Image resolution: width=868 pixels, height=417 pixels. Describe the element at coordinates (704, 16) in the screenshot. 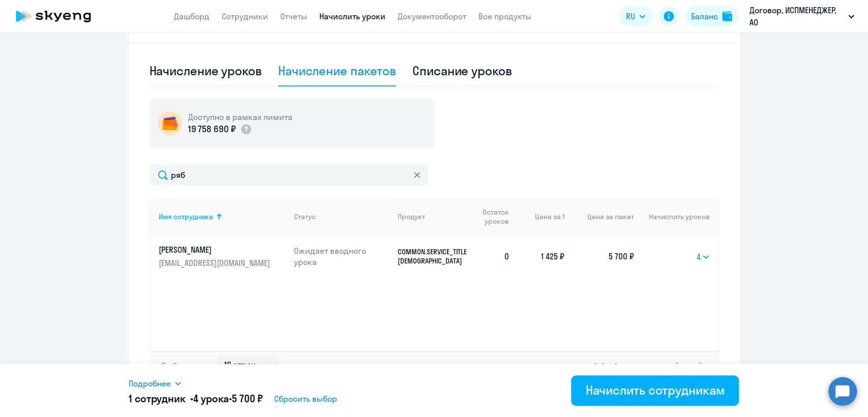

I see `div: Баланс` at that location.